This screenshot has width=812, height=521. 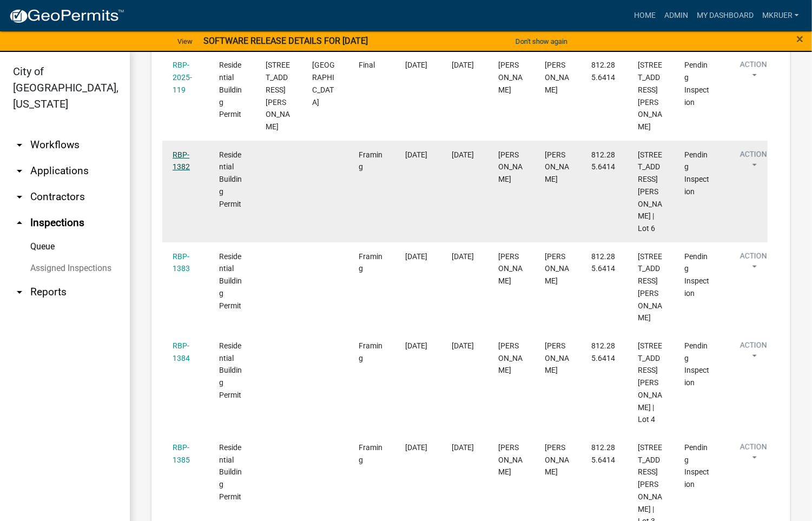 What do you see at coordinates (650, 287) in the screenshot?
I see `span: 1614 Scott St Jeffersonville IN | Lot 5` at bounding box center [650, 287].